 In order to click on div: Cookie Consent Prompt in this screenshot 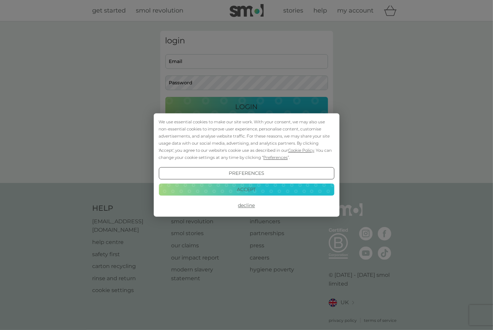, I will do `click(246, 165)`.